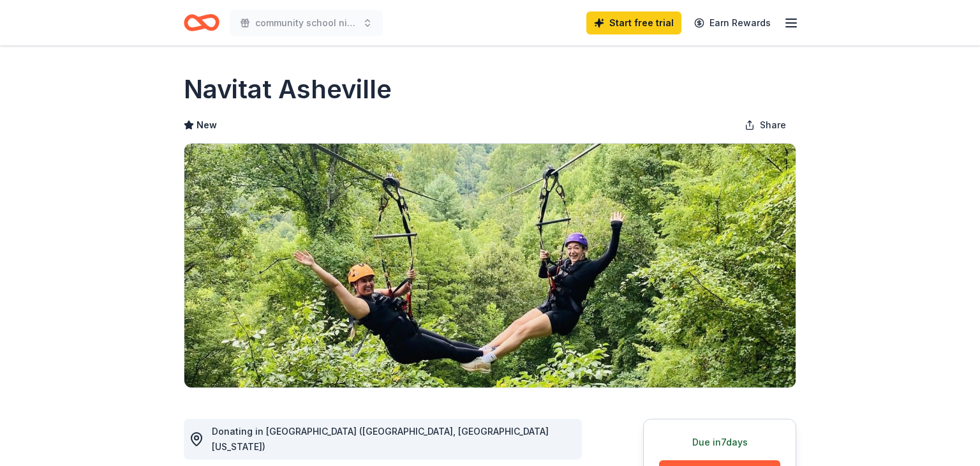 The height and width of the screenshot is (466, 980). I want to click on a: Home, so click(201, 22).